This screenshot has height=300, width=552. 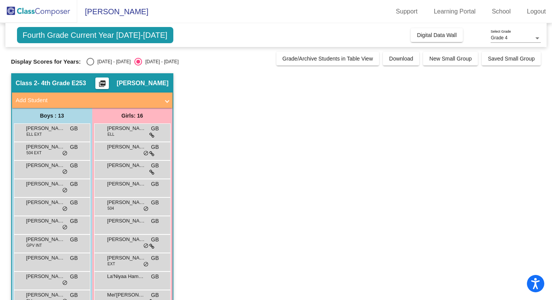 What do you see at coordinates (46, 62) in the screenshot?
I see `span: Display Scores for Years:` at bounding box center [46, 62].